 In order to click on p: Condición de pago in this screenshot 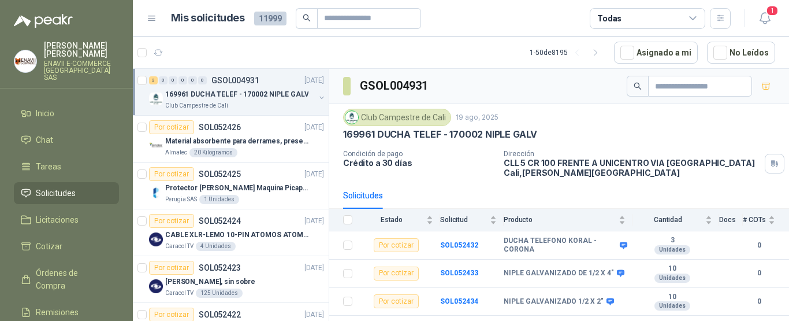, I will do `click(419, 154)`.